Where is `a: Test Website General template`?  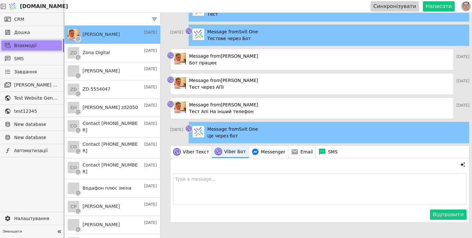 a: Test Website General template is located at coordinates (31, 98).